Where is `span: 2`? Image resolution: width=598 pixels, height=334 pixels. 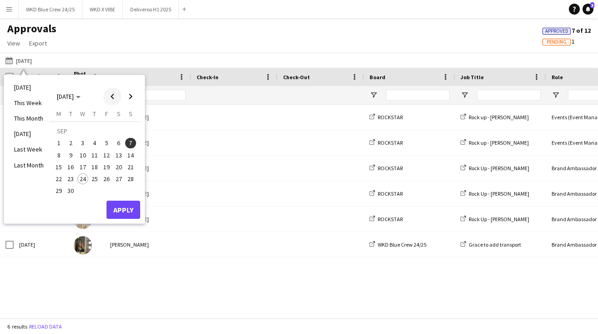 span: 2 is located at coordinates (71, 143).